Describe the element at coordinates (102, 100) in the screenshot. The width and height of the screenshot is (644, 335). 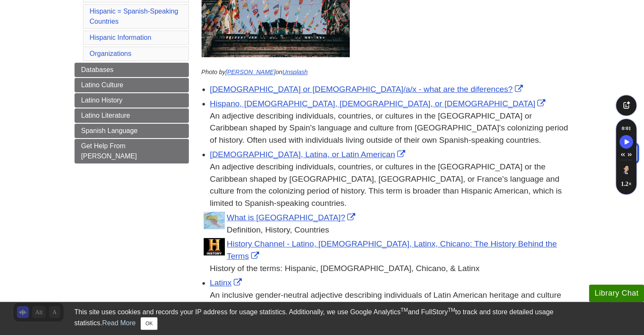
I see `span: Latino History` at that location.